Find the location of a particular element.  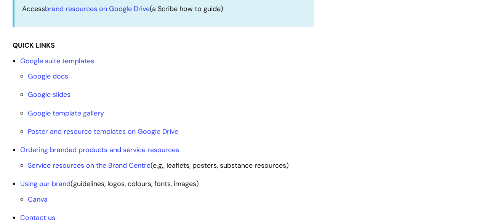

a: Ordering branded products and service resources is located at coordinates (99, 150).